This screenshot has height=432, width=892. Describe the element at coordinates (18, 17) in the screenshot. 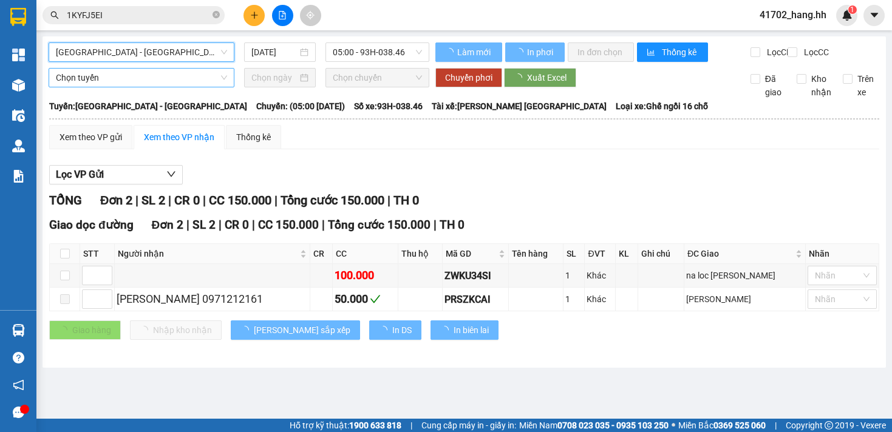

I see `img: logo-vxr` at that location.